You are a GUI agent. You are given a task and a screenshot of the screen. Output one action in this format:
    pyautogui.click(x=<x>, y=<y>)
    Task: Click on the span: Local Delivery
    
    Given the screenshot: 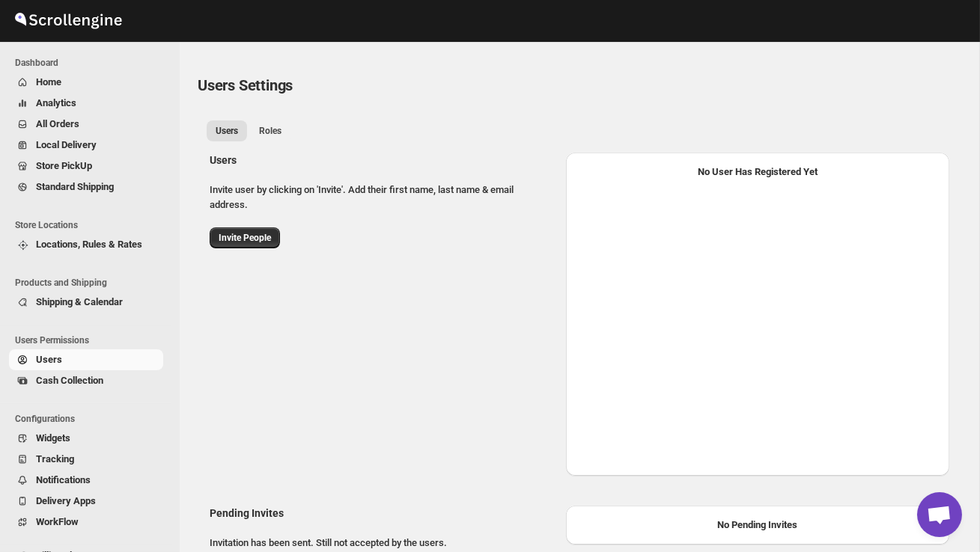 What is the action you would take?
    pyautogui.click(x=66, y=144)
    